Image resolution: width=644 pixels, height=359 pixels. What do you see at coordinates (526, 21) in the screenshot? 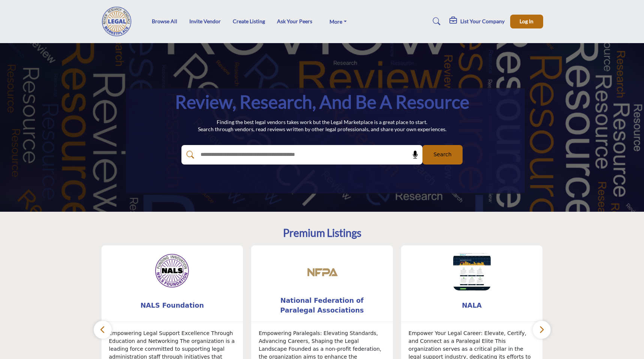
I see `span: Log In` at bounding box center [526, 21].